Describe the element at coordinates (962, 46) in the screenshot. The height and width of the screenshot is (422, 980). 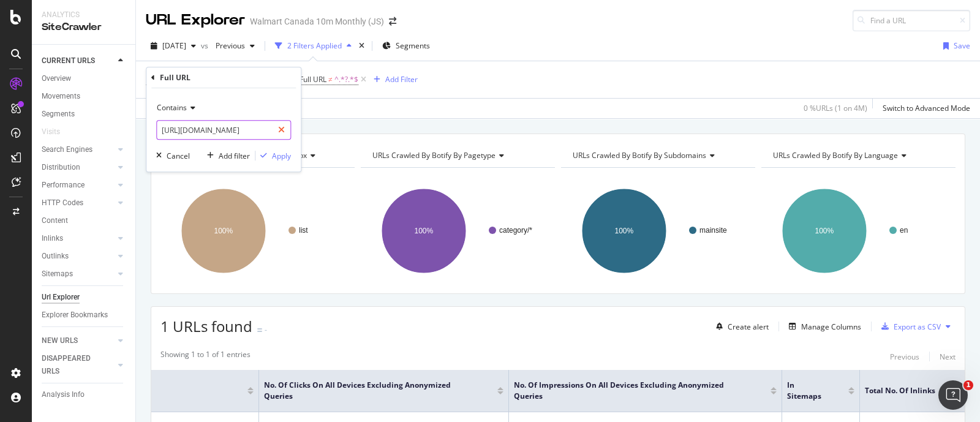
I see `div: Save` at that location.